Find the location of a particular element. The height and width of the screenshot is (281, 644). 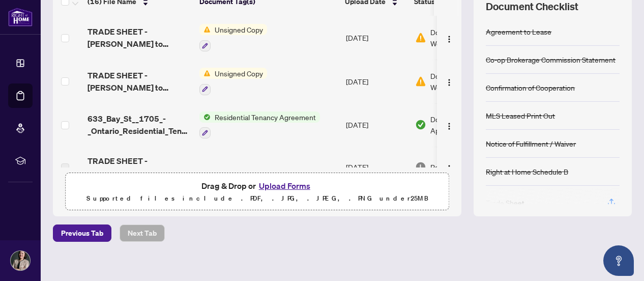

span: Drag & Drop orUpload FormsSupported files include .PDF, .JPG, .JPEG, .PNG under25MB is located at coordinates (257, 192).